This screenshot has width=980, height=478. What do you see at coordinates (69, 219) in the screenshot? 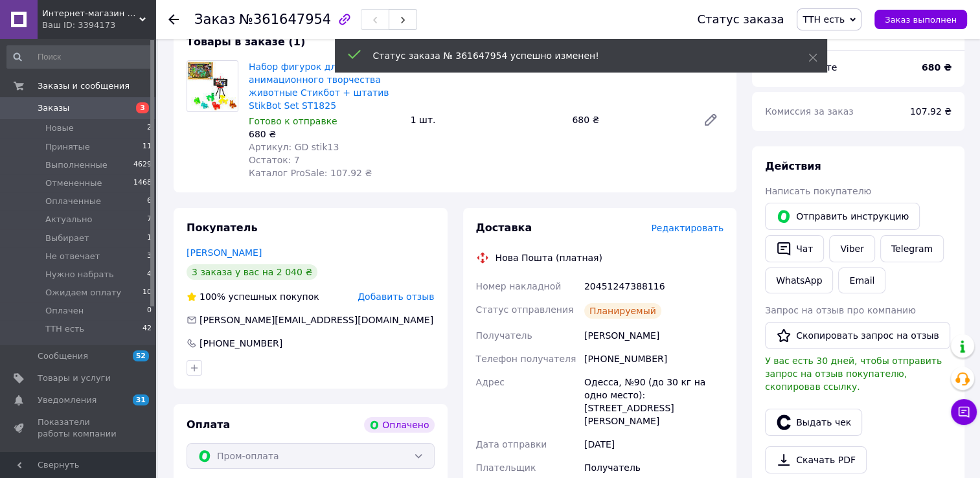
I see `span: Актуально` at bounding box center [69, 219].